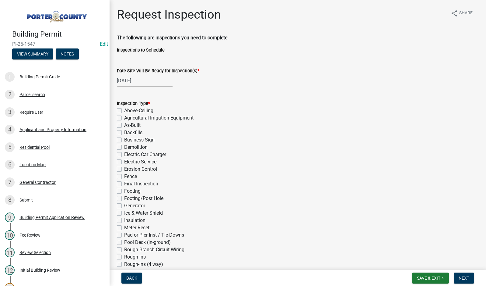 This screenshot has height=286, width=486. Describe the element at coordinates (33, 164) in the screenshot. I see `div: Location Map` at that location.